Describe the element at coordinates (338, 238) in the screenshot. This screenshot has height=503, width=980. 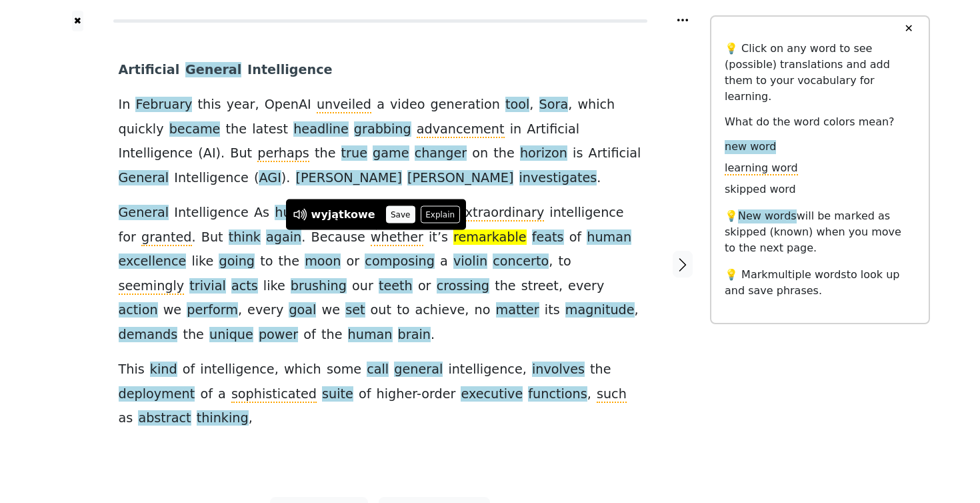
I see `span: Because` at that location.